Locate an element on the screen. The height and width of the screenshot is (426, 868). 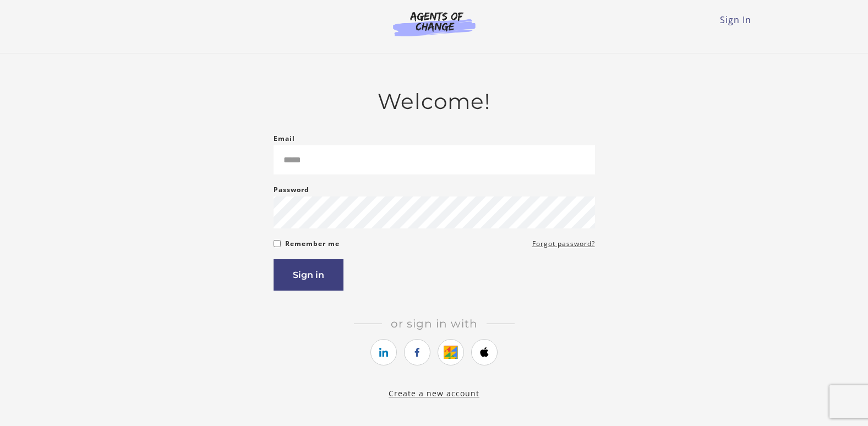
a: https://courses.thinkific.com/users/auth/facebook?ss%5Breferral%5D=&ss%5Buser_return_to%5D=&ss%5B... is located at coordinates (417, 352).